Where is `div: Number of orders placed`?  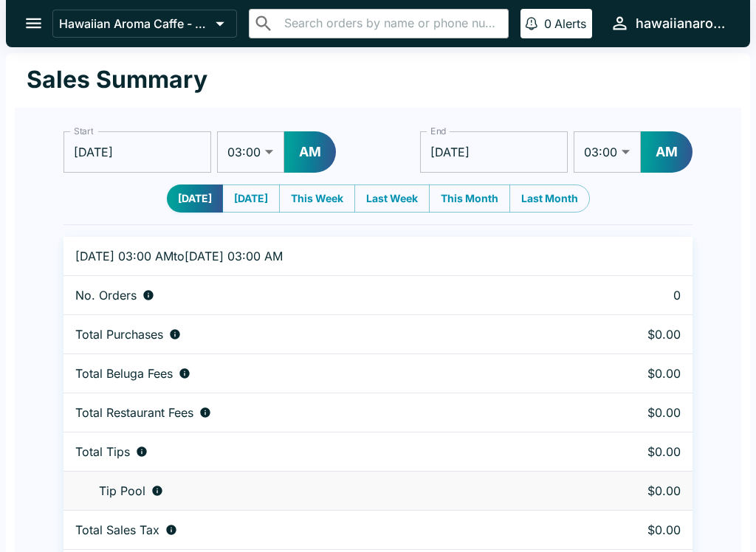
div: Number of orders placed is located at coordinates (316, 295).